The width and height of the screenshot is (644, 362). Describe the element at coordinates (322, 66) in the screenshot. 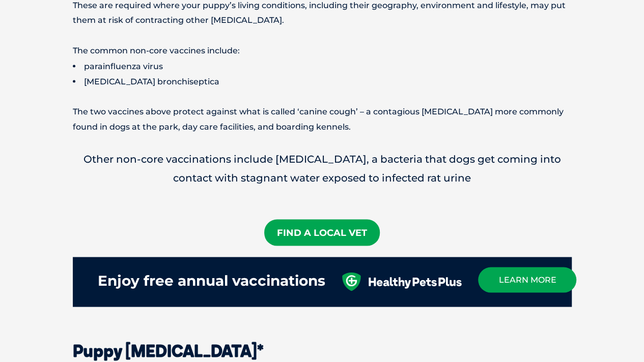

I see `li: parainfluenza virus` at that location.